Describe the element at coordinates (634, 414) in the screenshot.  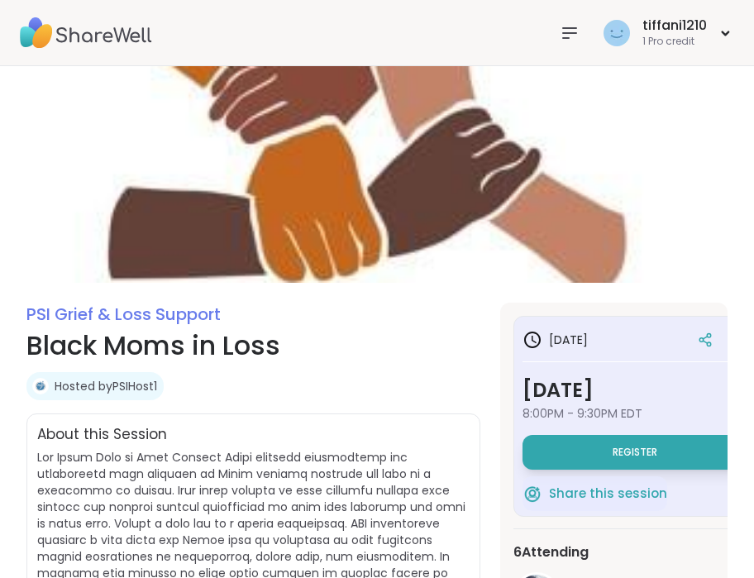
I see `span: 8:00PM - 9:30PM EDT` at that location.